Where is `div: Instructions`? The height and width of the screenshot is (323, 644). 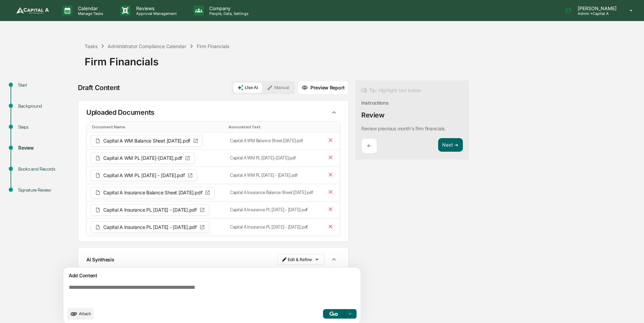
div: Instructions is located at coordinates (375, 103).